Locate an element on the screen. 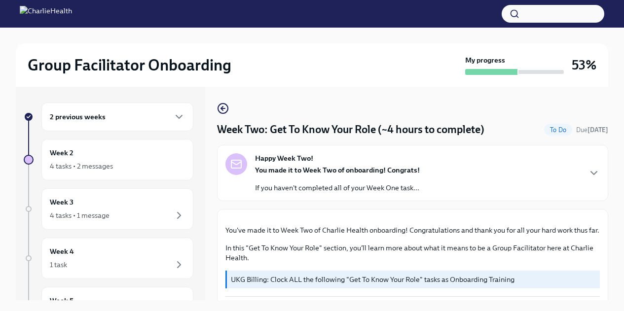  h6: 2 previous weeks is located at coordinates (77, 117).